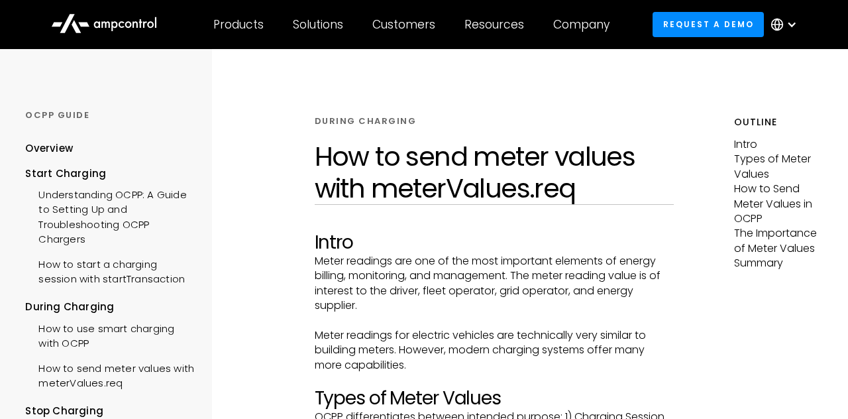  What do you see at coordinates (110, 270) in the screenshot?
I see `div: How to start a charging session with startTransaction` at bounding box center [110, 270].